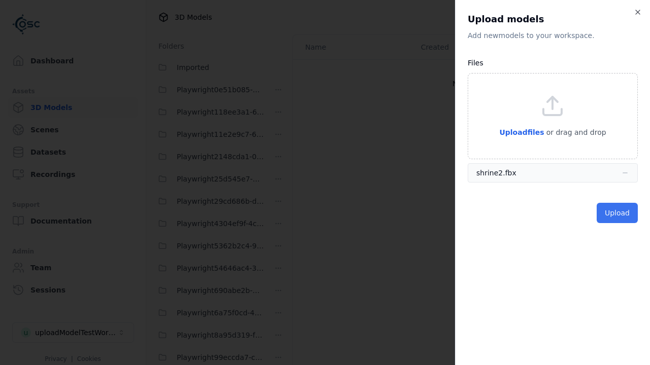 The width and height of the screenshot is (650, 365). I want to click on span: Upload files, so click(521, 132).